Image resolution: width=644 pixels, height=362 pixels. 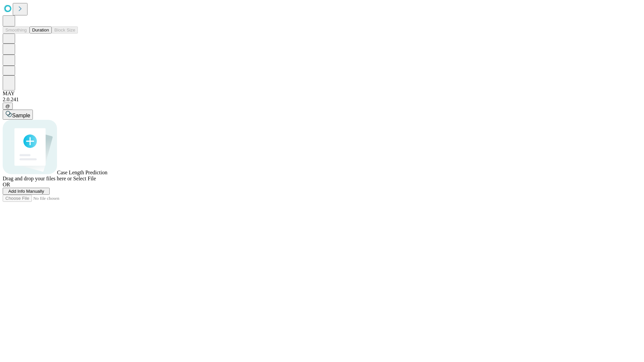 What do you see at coordinates (37, 178) in the screenshot?
I see `span: Drag and drop your files here or` at bounding box center [37, 178].